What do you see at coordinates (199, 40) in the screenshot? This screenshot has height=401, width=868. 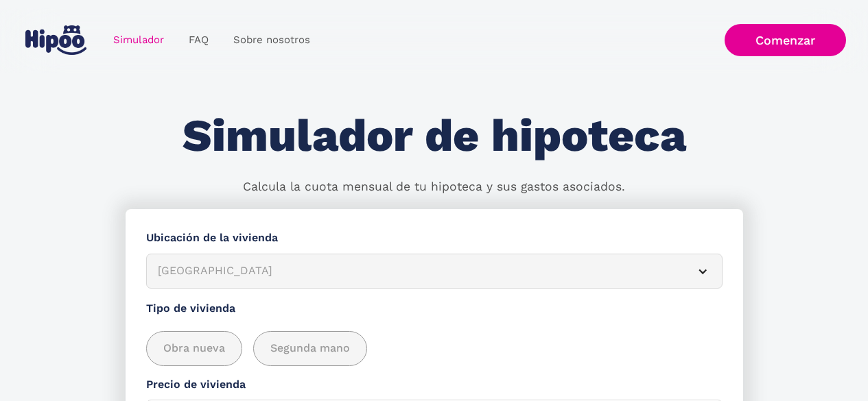 I see `a: FAQ` at bounding box center [199, 40].